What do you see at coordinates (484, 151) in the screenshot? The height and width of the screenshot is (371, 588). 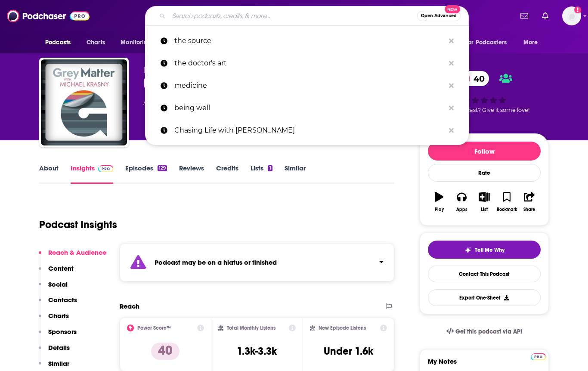 I see `button: Follow` at bounding box center [484, 151].